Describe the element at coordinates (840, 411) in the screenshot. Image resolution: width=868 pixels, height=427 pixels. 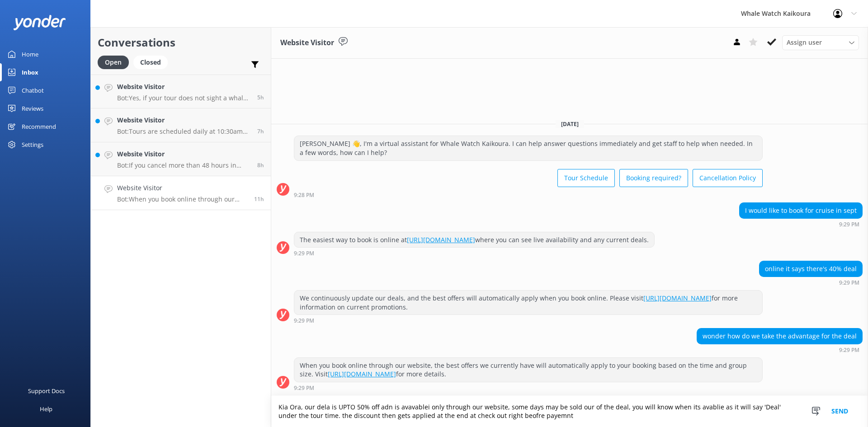
I see `button: Send` at that location.